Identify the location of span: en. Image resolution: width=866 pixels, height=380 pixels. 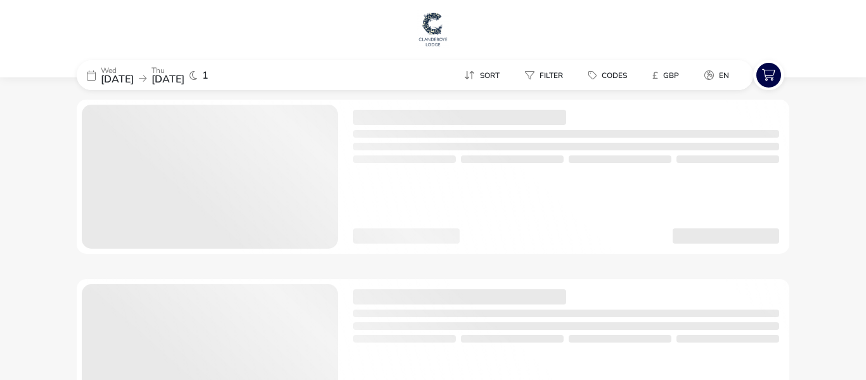
(724, 75).